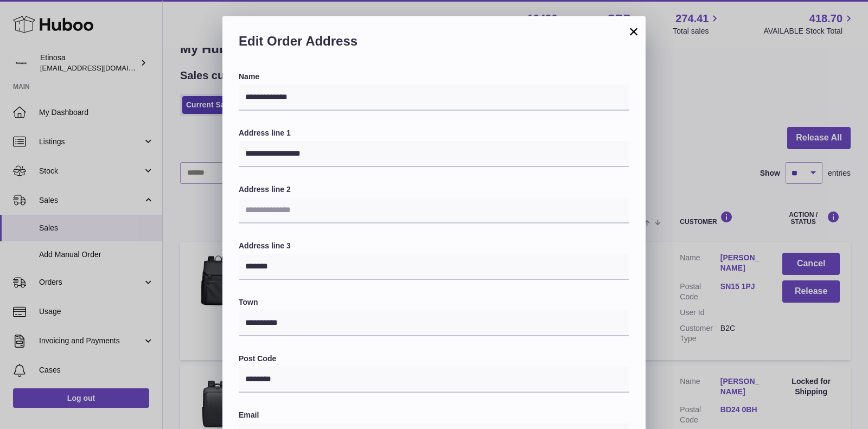 The height and width of the screenshot is (429, 868). I want to click on label: Address line 2, so click(434, 190).